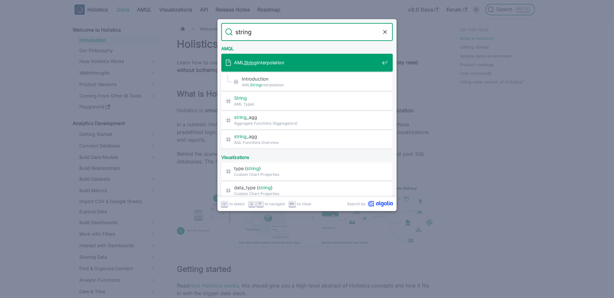  What do you see at coordinates (307, 156) in the screenshot?
I see `div: Visualizations` at bounding box center [307, 156].